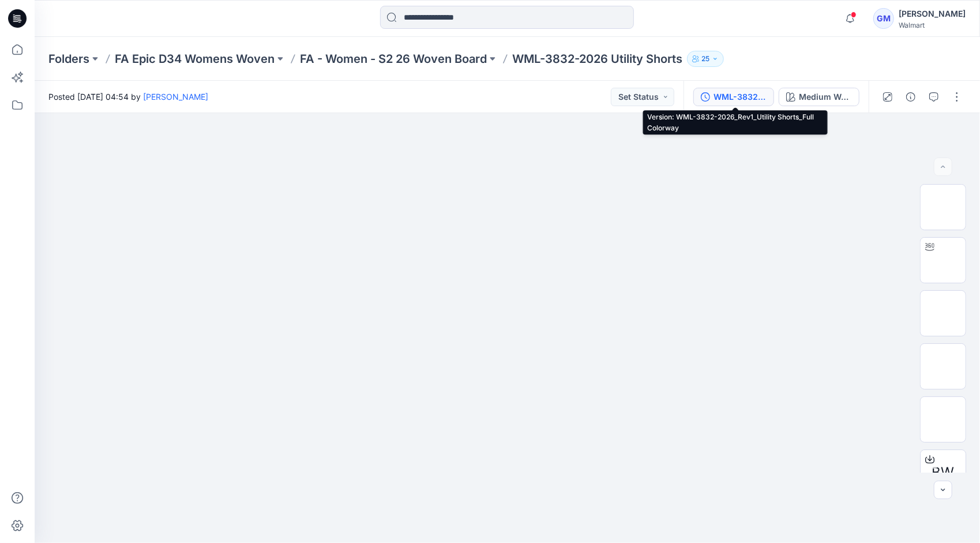 The image size is (980, 543). What do you see at coordinates (734, 97) in the screenshot?
I see `button: WML-3832-2026_Rev1_Utility Shorts_Full Colorway` at bounding box center [734, 97].